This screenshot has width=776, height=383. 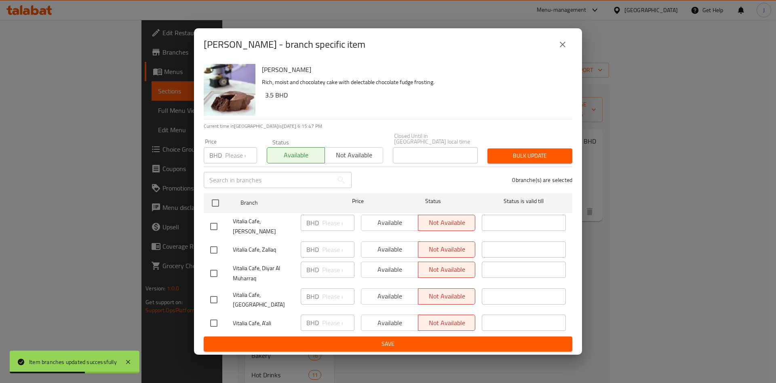 What do you see at coordinates (542, 180) in the screenshot?
I see `p: 0 branche(s) are selected` at bounding box center [542, 180].